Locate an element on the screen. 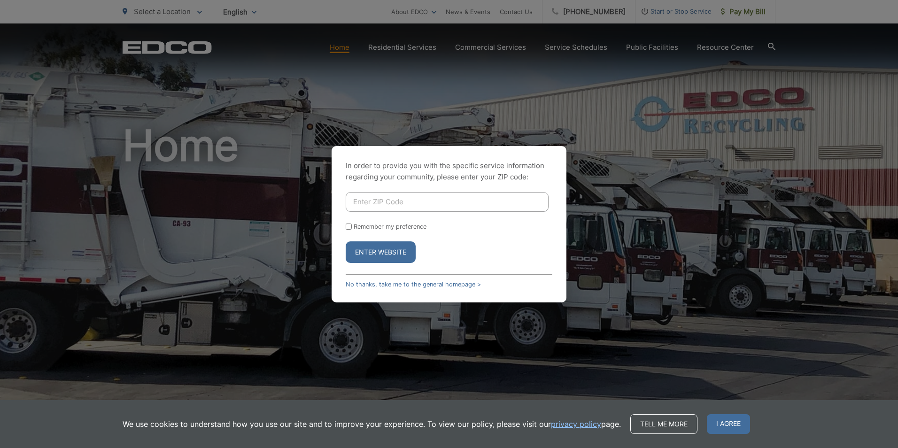 Image resolution: width=898 pixels, height=448 pixels. p: In order to provide you with the specific service information regarding your community, please en... is located at coordinates (449, 171).